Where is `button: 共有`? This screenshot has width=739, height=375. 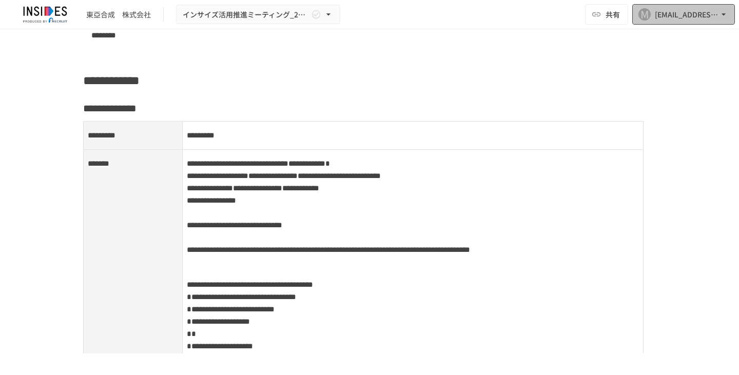
button: 共有 is located at coordinates (607, 14).